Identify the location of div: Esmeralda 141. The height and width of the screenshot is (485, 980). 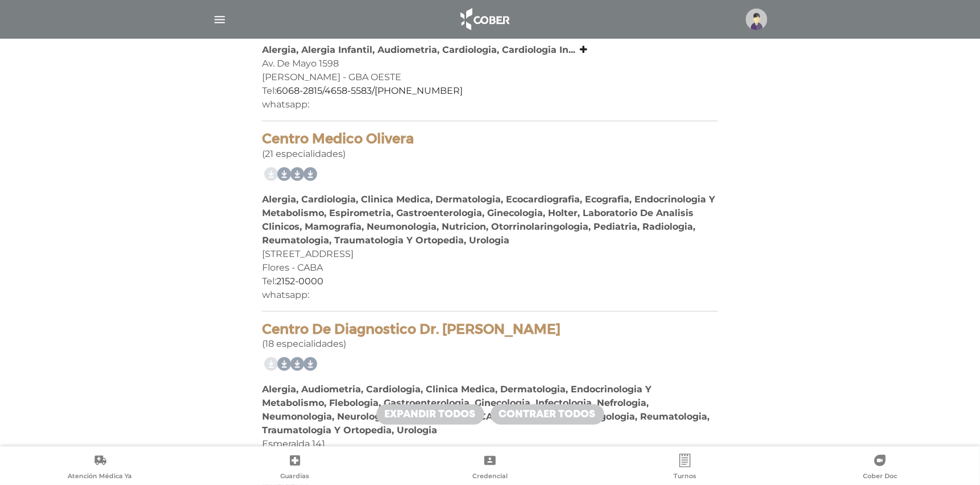
(490, 444).